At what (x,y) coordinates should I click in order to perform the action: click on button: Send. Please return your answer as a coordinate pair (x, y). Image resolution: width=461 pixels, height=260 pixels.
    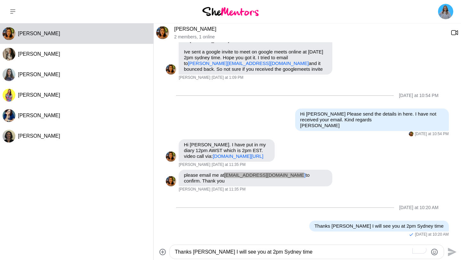
    Looking at the image, I should click on (451, 252).